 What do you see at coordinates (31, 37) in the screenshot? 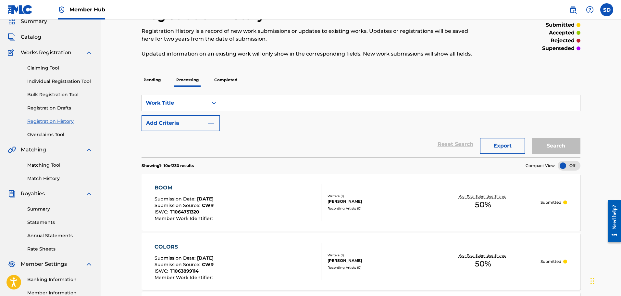
I see `span: Catalog` at bounding box center [31, 37].